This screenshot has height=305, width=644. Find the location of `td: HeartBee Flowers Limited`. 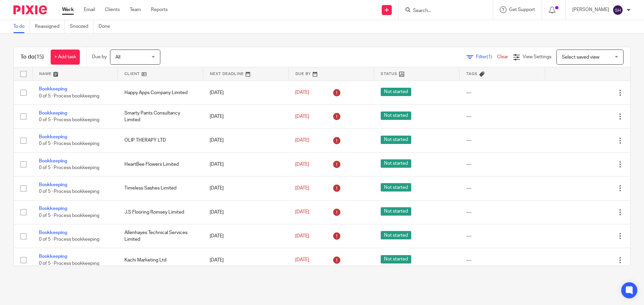

td: HeartBee Flowers Limited is located at coordinates (160, 164).